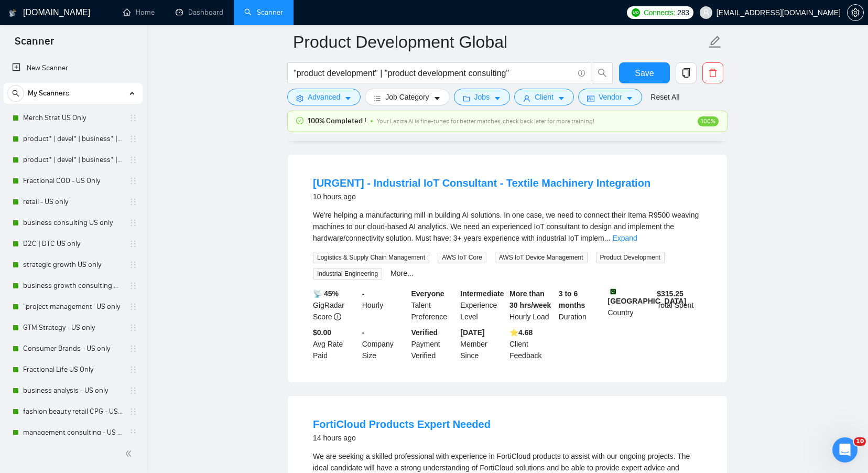  I want to click on span: 283, so click(683, 13).